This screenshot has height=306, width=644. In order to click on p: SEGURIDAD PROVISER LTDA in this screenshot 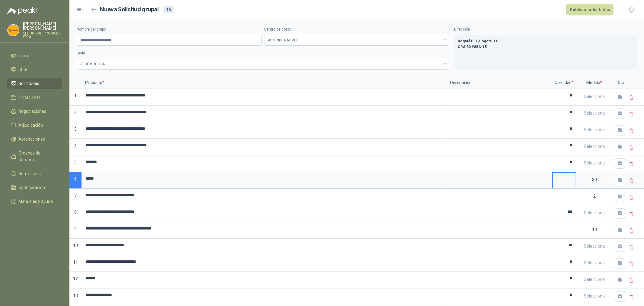, I will do `click(42, 35)`.